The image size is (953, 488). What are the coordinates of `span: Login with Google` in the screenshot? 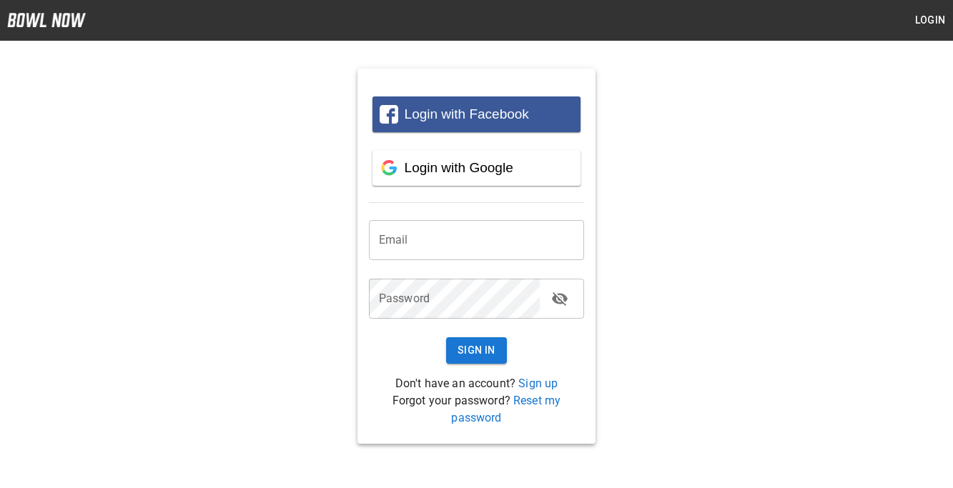 It's located at (459, 167).